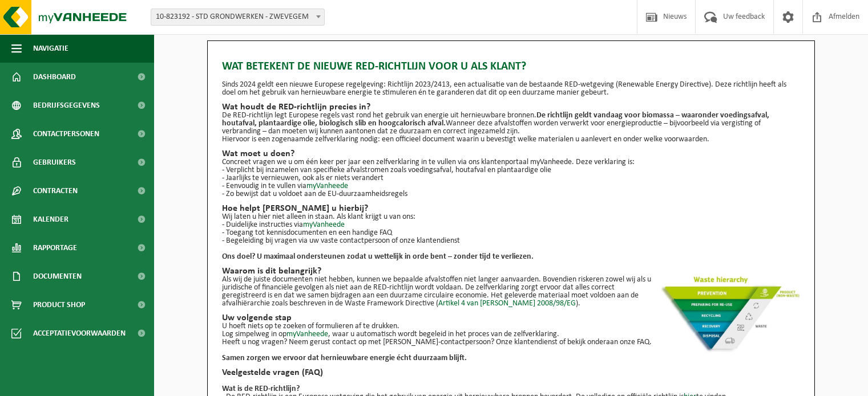 Image resolution: width=868 pixels, height=396 pixels. I want to click on span: Contracten, so click(56, 191).